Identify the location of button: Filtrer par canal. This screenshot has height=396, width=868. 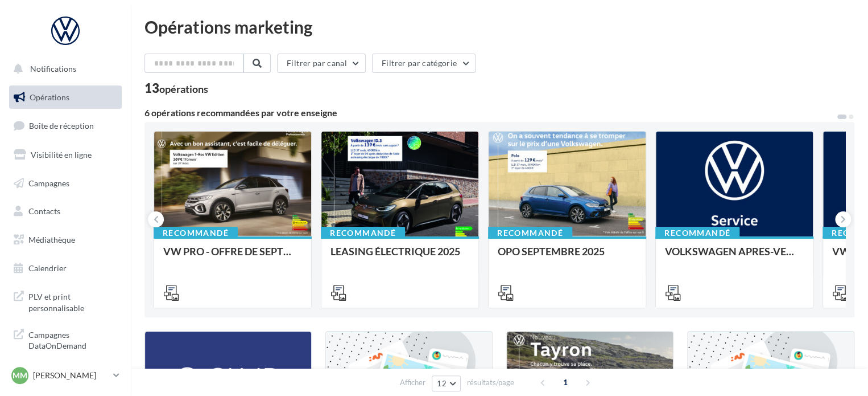
(322, 63).